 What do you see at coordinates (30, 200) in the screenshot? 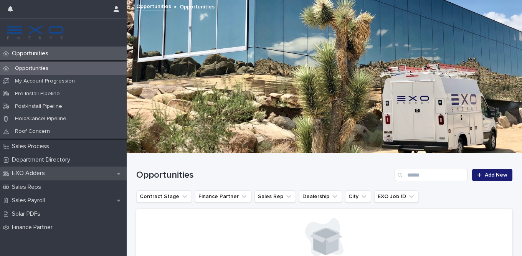
I see `p: Sales Payroll` at bounding box center [30, 200].